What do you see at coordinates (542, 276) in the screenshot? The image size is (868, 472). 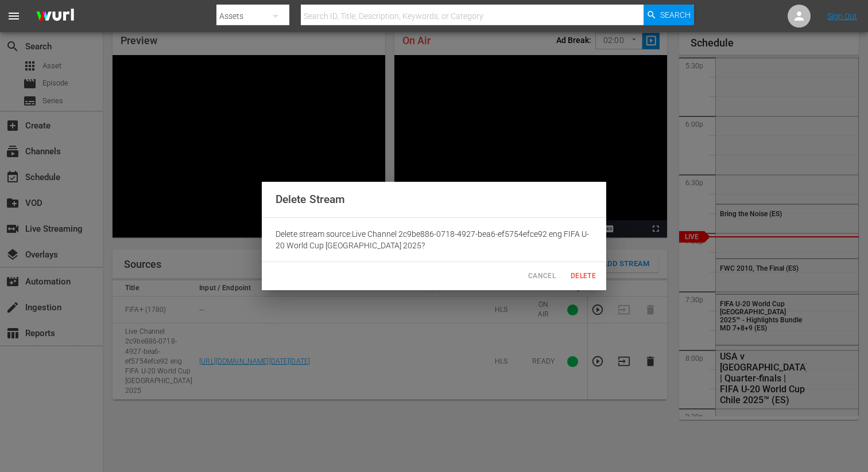 I see `button: Cancel` at bounding box center [542, 276].